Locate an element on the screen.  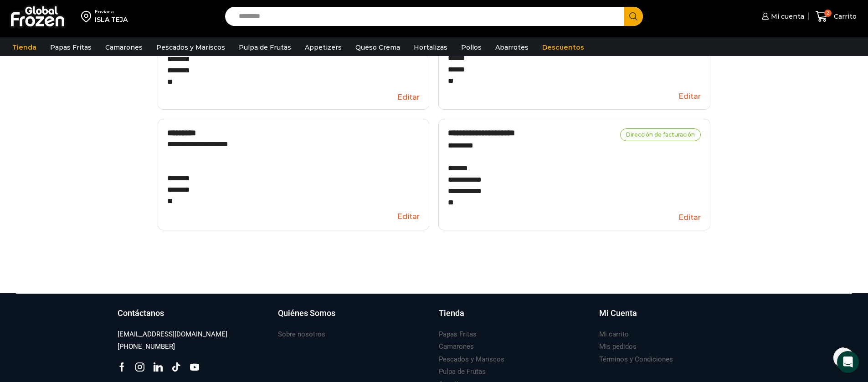
img: address-field-icon.svg is located at coordinates (88, 16).